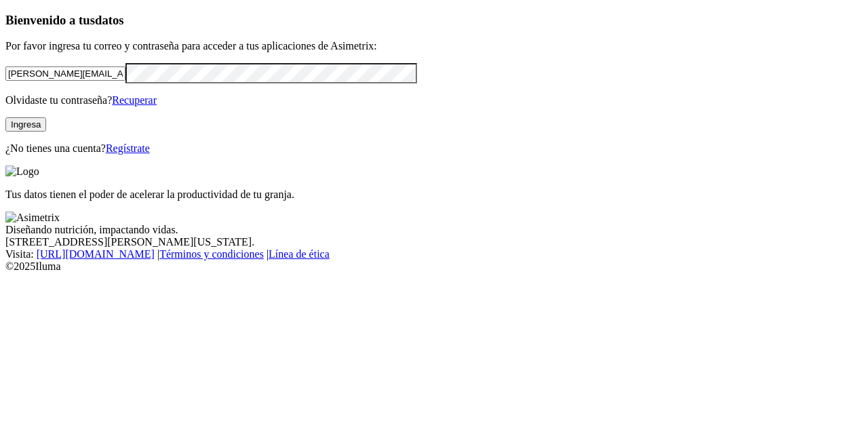  Describe the element at coordinates (65, 73) in the screenshot. I see `input: Tu correo` at that location.